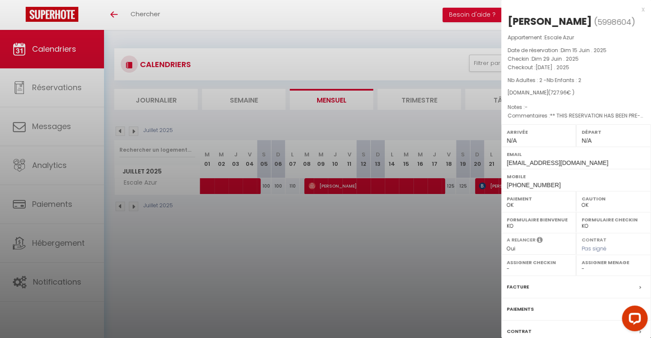 Image resolution: width=651 pixels, height=338 pixels. Describe the element at coordinates (555, 59) in the screenshot. I see `span: Dim 29 Juin . 2025` at that location.